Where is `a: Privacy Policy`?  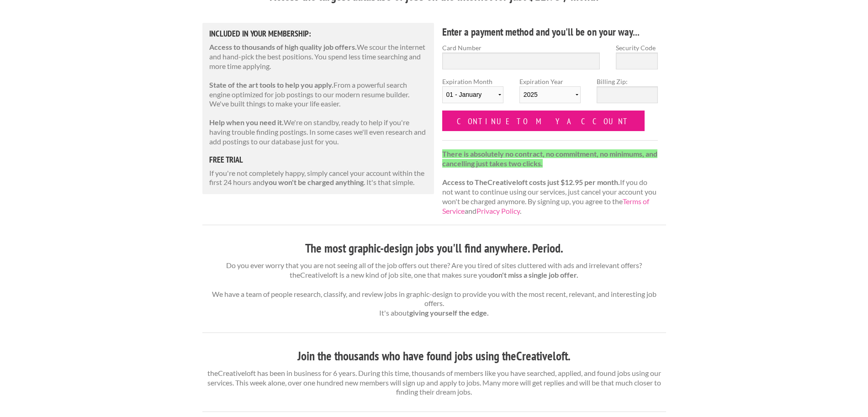 a: Privacy Policy is located at coordinates (498, 210).